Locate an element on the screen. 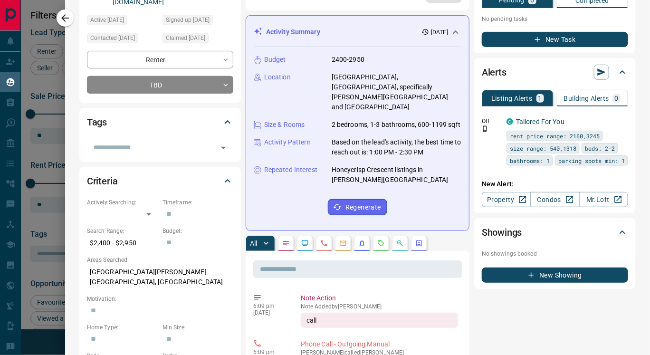 The image size is (650, 355). p: Budget is located at coordinates (275, 59).